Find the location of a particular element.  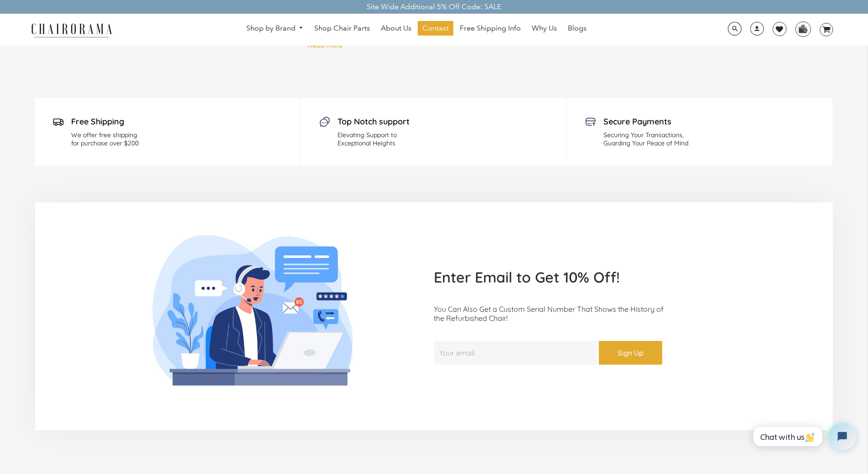

a: About Us is located at coordinates (396, 29).